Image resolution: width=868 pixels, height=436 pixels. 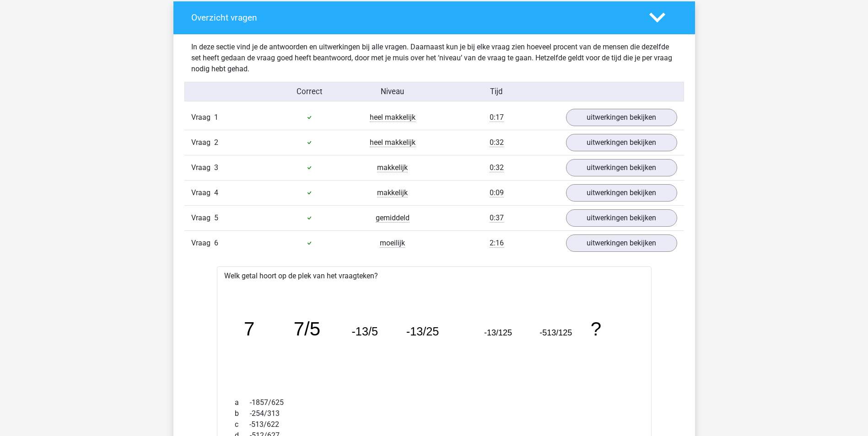 I want to click on tspan: -13/5, so click(x=365, y=331).